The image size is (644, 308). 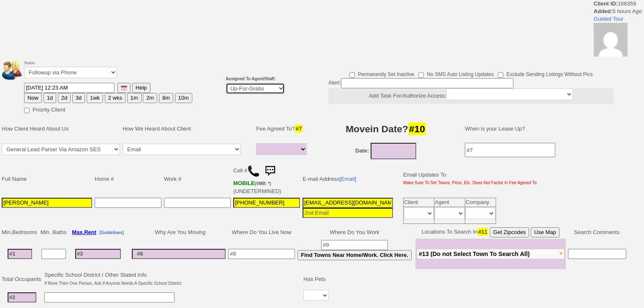 I want to click on input: #9, so click(x=354, y=245).